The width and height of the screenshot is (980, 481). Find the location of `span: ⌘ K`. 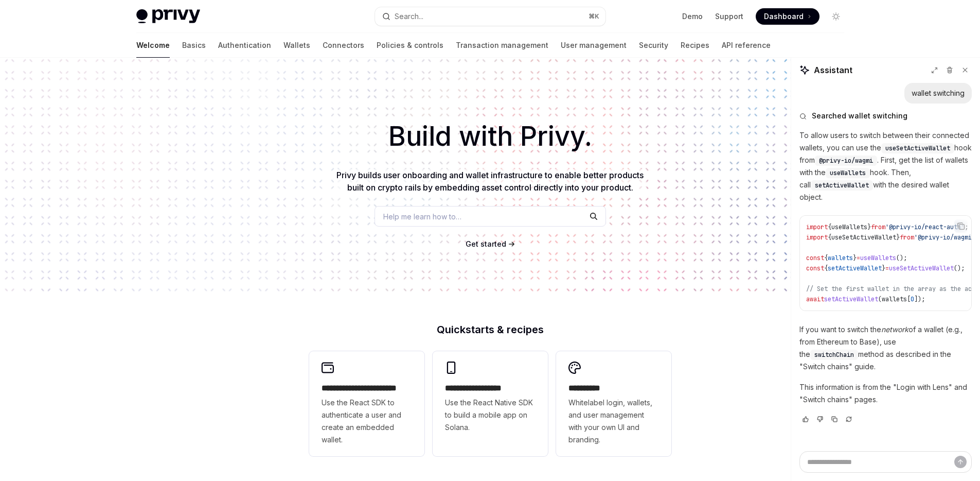

span: ⌘ K is located at coordinates (593, 17).